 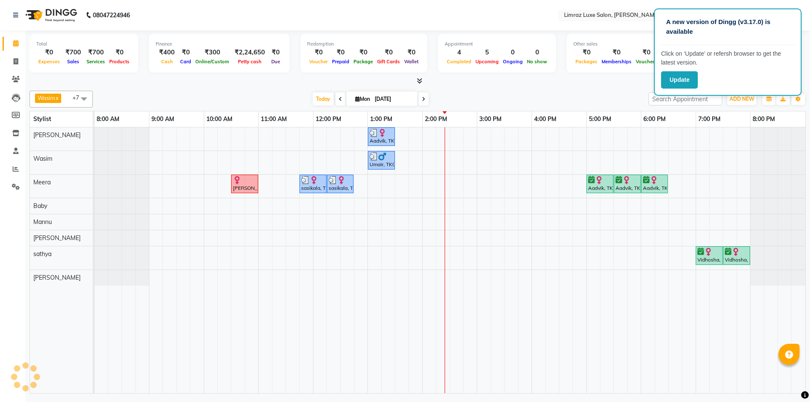 I want to click on a: 8:00 PM, so click(x=764, y=119).